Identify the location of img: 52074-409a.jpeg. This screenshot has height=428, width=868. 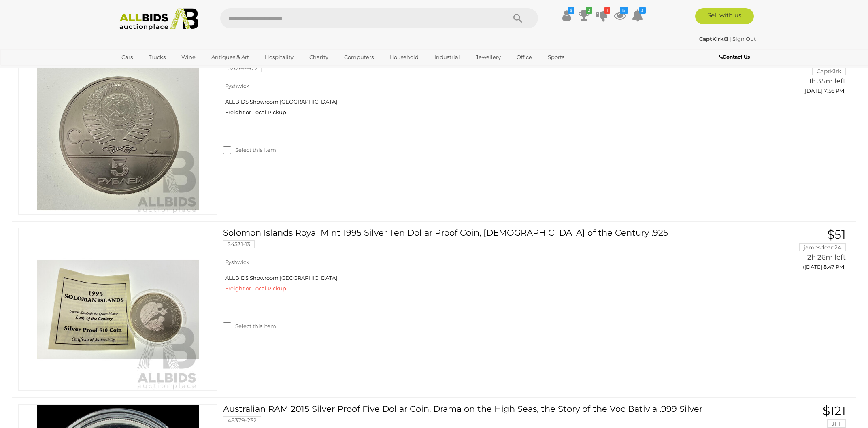
(118, 133).